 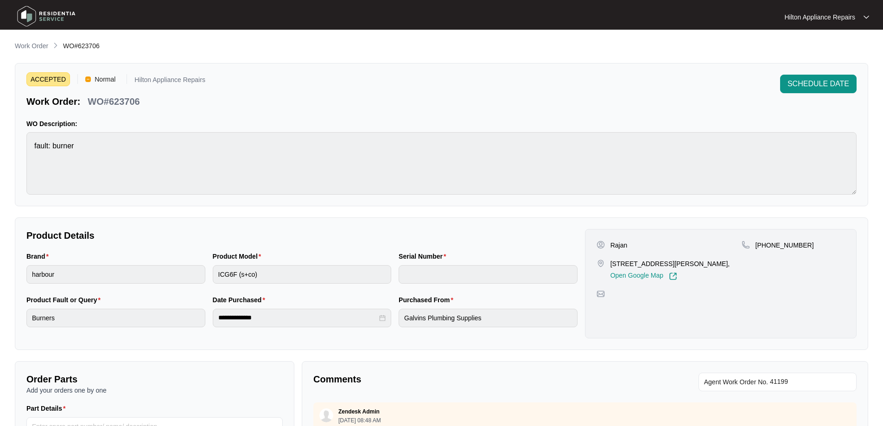 I want to click on p: WO#623706, so click(x=114, y=102).